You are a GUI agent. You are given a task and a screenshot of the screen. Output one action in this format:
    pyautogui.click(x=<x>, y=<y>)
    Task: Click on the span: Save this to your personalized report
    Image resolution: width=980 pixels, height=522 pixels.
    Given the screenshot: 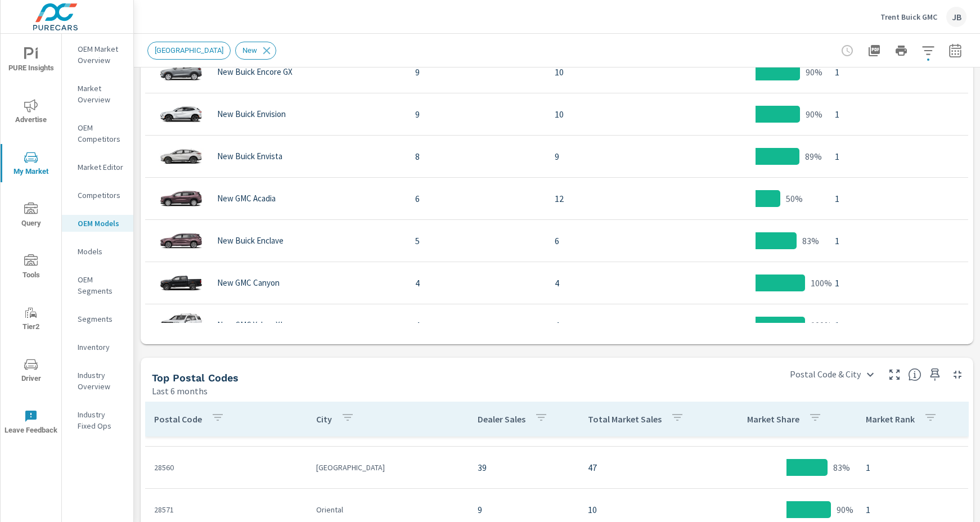 What is the action you would take?
    pyautogui.click(x=935, y=375)
    